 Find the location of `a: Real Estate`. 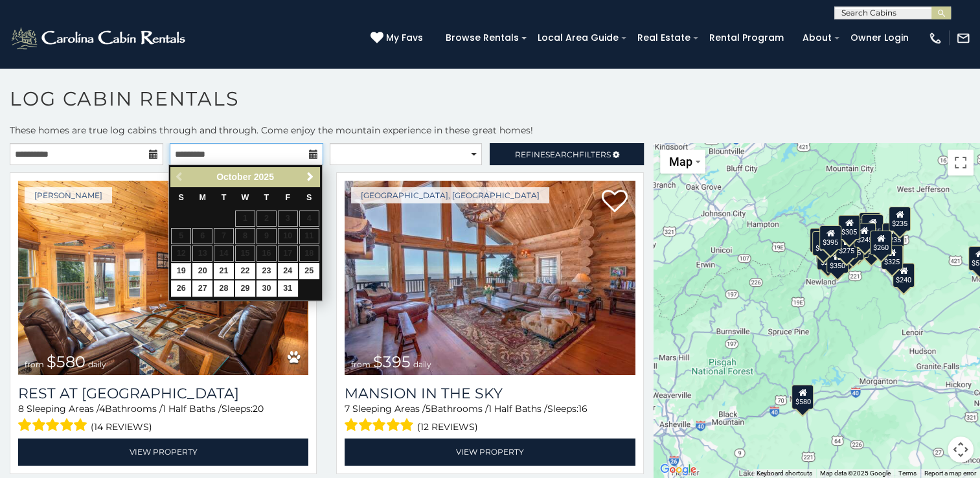

a: Real Estate is located at coordinates (664, 38).